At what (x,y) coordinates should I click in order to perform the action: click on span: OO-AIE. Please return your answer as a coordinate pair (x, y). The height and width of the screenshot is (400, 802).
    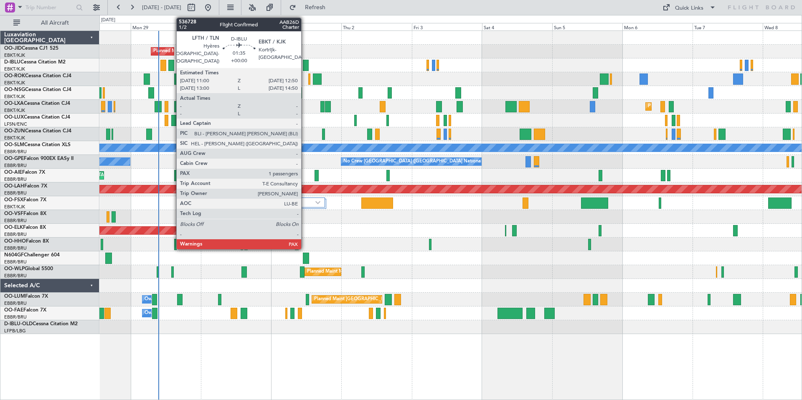
    Looking at the image, I should click on (13, 172).